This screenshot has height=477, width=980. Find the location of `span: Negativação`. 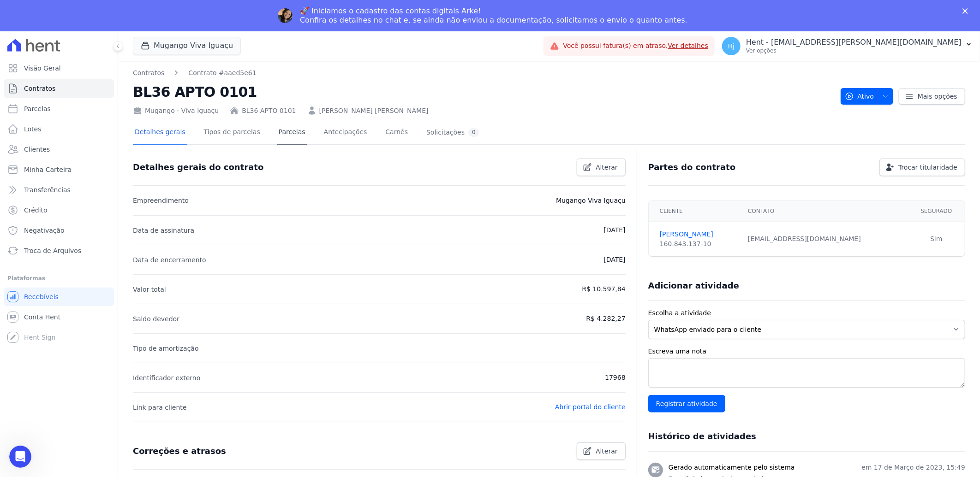

span: Negativação is located at coordinates (44, 230).